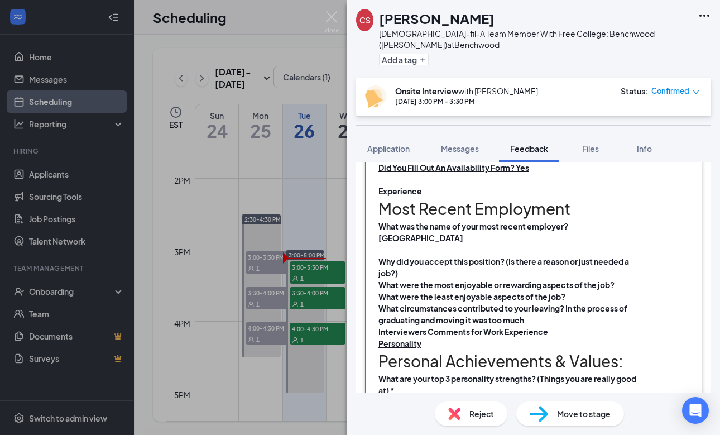  I want to click on span: Info, so click(644, 148).